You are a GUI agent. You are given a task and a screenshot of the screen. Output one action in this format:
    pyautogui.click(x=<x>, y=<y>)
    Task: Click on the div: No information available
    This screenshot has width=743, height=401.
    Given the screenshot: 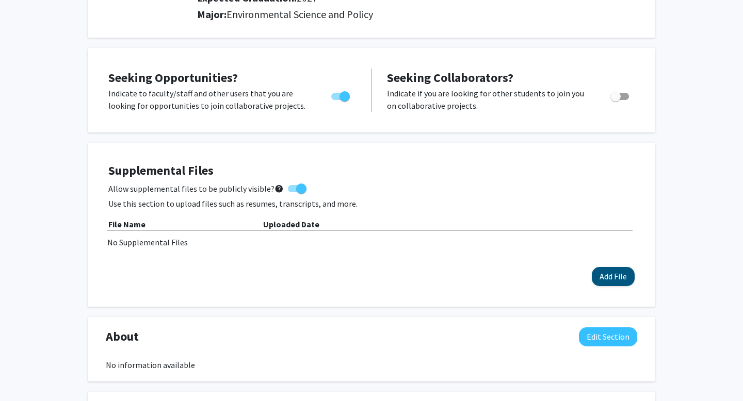 What is the action you would take?
    pyautogui.click(x=371, y=365)
    